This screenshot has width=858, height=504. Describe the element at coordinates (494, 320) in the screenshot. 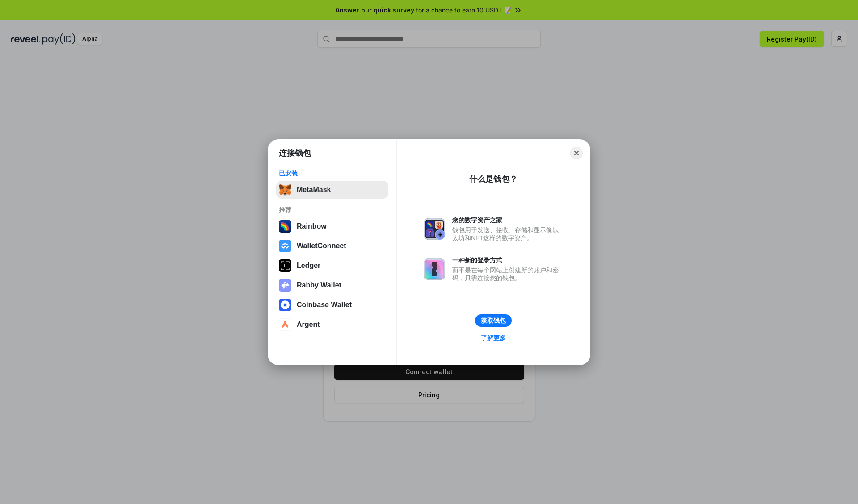

I see `button: 获取钱包` at that location.